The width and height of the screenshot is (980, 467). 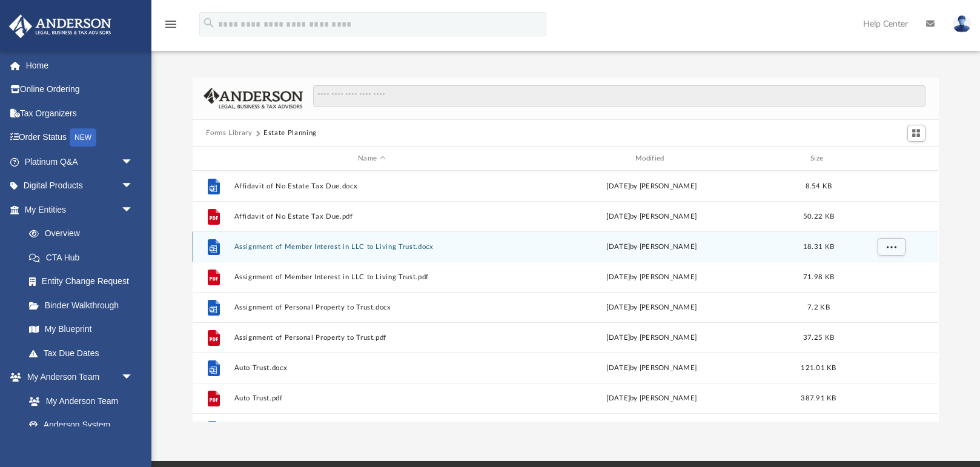 What do you see at coordinates (84, 282) in the screenshot?
I see `a: Entity Change Request` at bounding box center [84, 282].